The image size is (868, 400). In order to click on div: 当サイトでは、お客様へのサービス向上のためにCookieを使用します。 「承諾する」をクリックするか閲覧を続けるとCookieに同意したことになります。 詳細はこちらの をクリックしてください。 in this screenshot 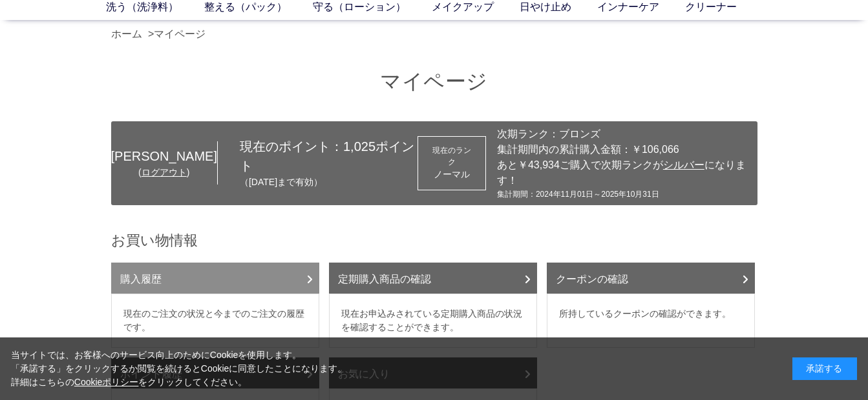, I will do `click(179, 369)`.